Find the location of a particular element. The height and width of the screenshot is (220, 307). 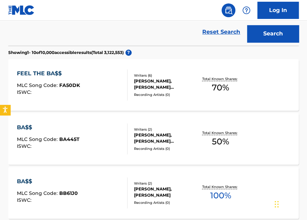

span: 70 % is located at coordinates (220, 88).